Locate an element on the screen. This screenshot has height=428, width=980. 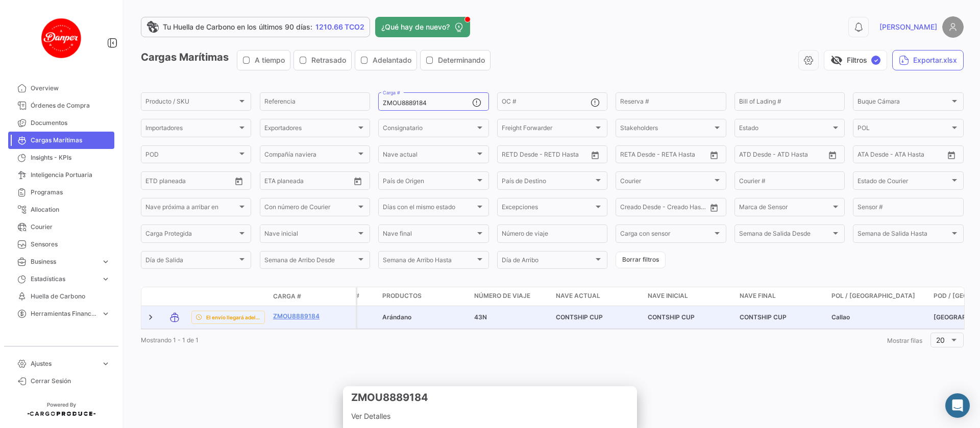
span: Stakeholders is located at coordinates (666, 130).